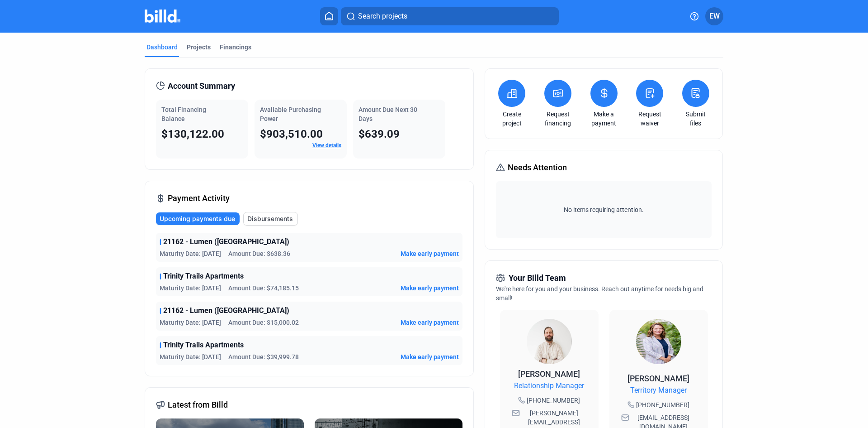  I want to click on a: View details, so click(327, 145).